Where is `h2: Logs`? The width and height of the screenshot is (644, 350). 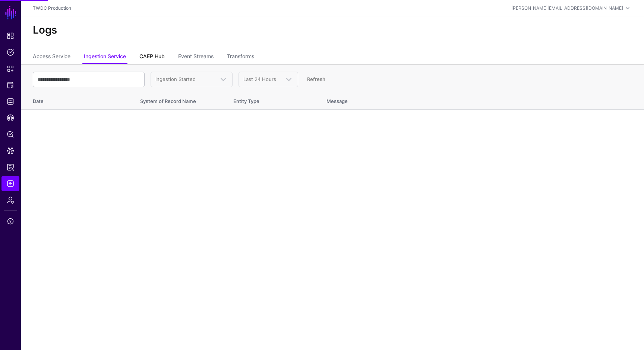 h2: Logs is located at coordinates (333, 30).